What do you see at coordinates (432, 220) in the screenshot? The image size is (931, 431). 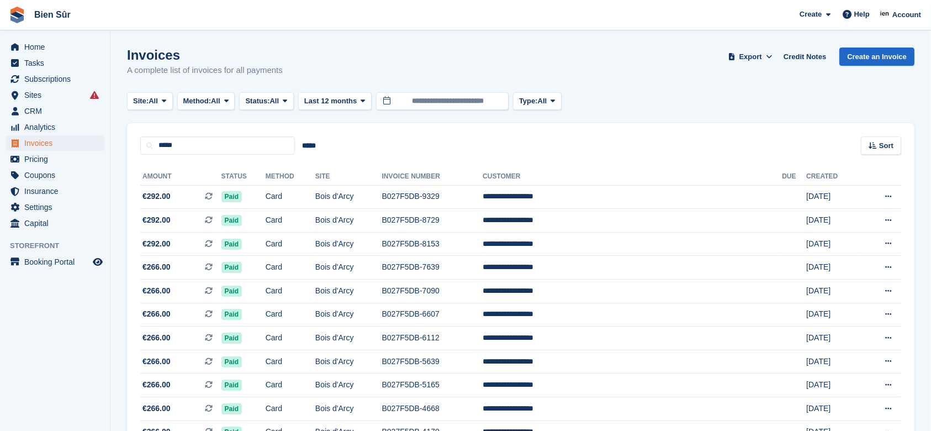 I see `td: B027F5DB-8729` at bounding box center [432, 220].